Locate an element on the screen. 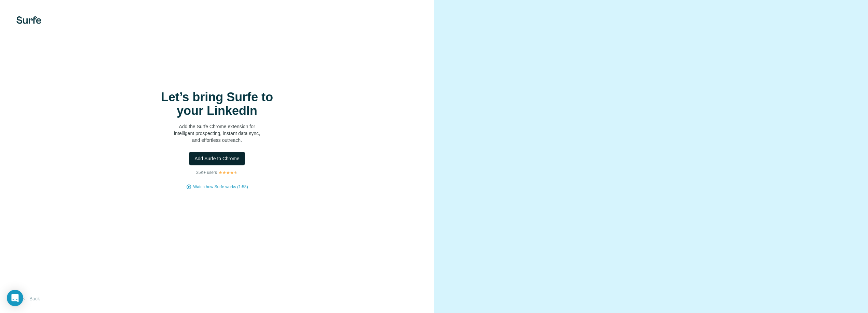  button: Add Surfe to Chrome is located at coordinates (217, 159).